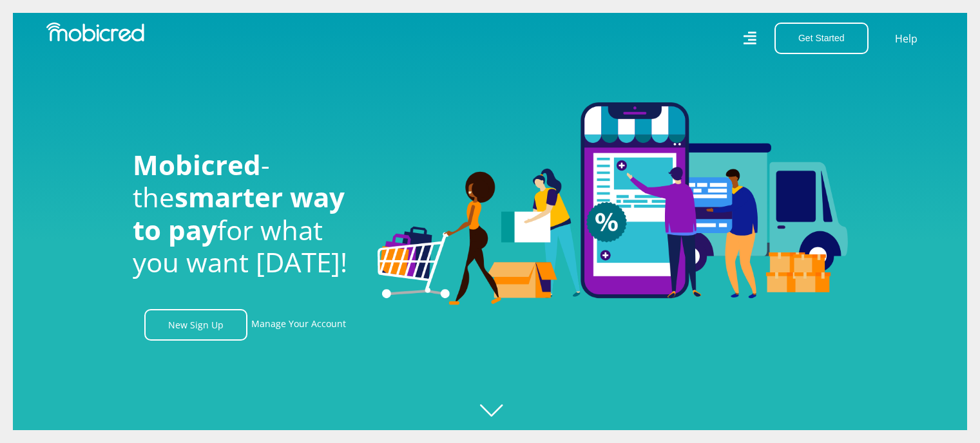 The width and height of the screenshot is (980, 443). Describe the element at coordinates (299, 324) in the screenshot. I see `a: Manage Your Account` at that location.